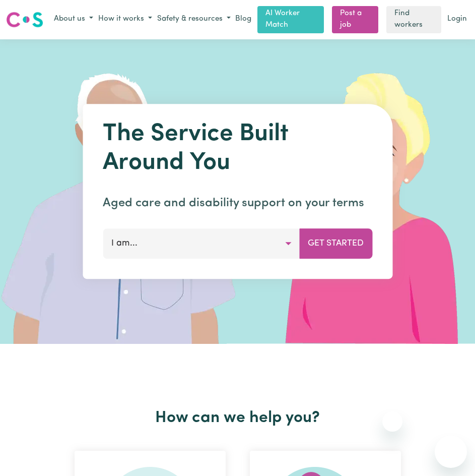  I want to click on a: Login, so click(457, 19).